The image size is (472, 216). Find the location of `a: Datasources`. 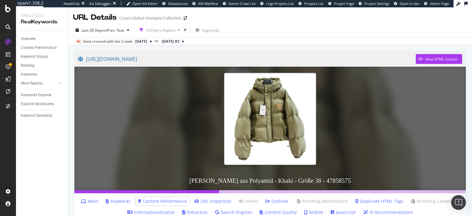

a: Datasources is located at coordinates (175, 4).